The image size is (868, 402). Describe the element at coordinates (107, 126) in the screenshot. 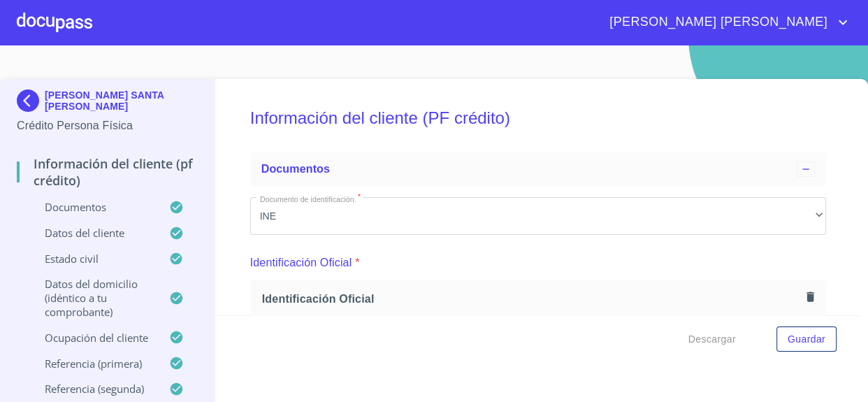

I see `p: Crédito Persona Física` at that location.